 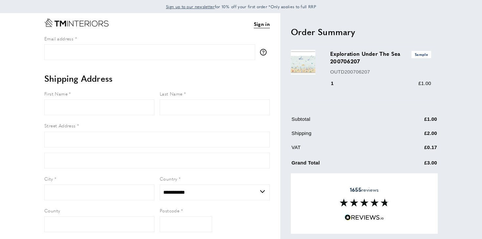 What do you see at coordinates (169, 210) in the screenshot?
I see `span: Postcode` at bounding box center [169, 210].